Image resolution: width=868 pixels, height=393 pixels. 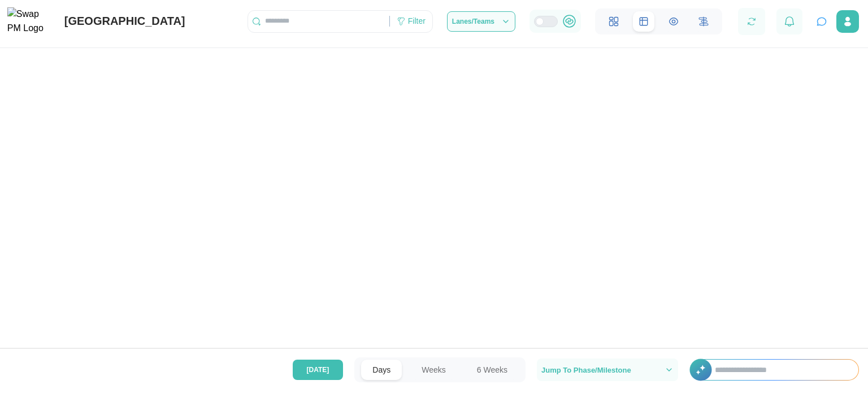 What do you see at coordinates (751, 22) in the screenshot?
I see `button: Refresh Grid` at bounding box center [751, 22].